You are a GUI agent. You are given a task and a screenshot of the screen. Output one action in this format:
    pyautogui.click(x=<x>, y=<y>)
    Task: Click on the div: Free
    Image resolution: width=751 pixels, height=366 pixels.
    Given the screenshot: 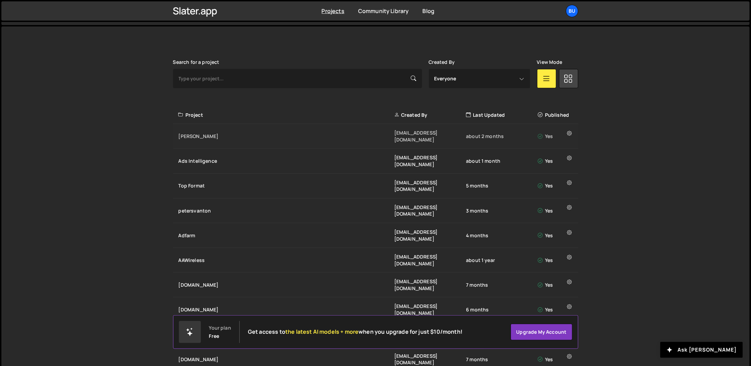 What is the action you would take?
    pyautogui.click(x=214, y=336)
    